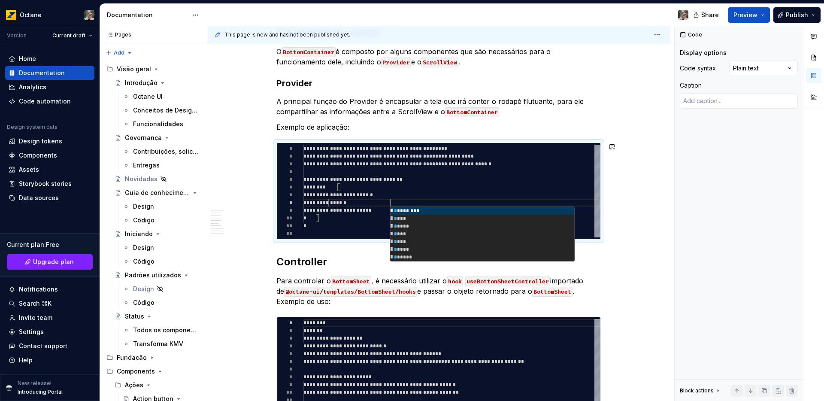 The image size is (824, 401). I want to click on button: Add, so click(119, 53).